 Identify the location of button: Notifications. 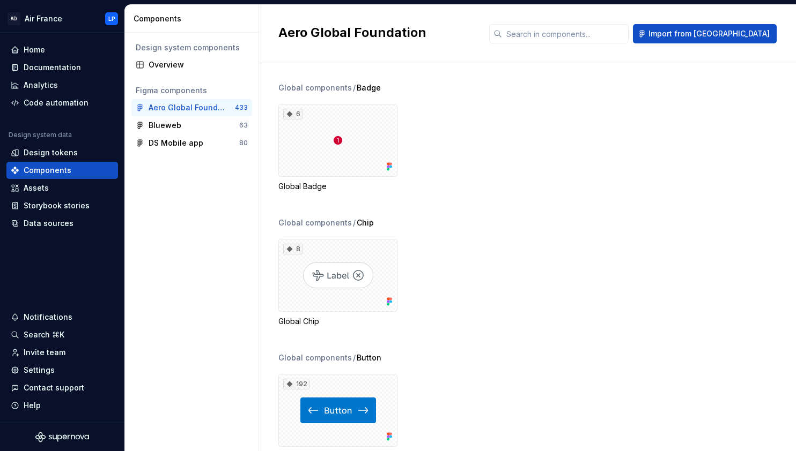
(62, 317).